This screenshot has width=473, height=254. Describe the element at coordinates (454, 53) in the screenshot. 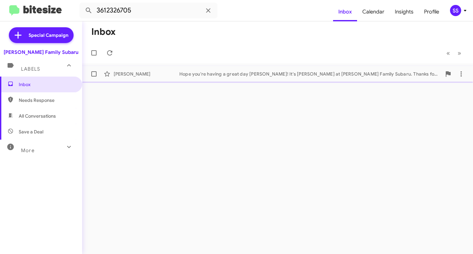

I see `nav: Page navigation example` at that location.